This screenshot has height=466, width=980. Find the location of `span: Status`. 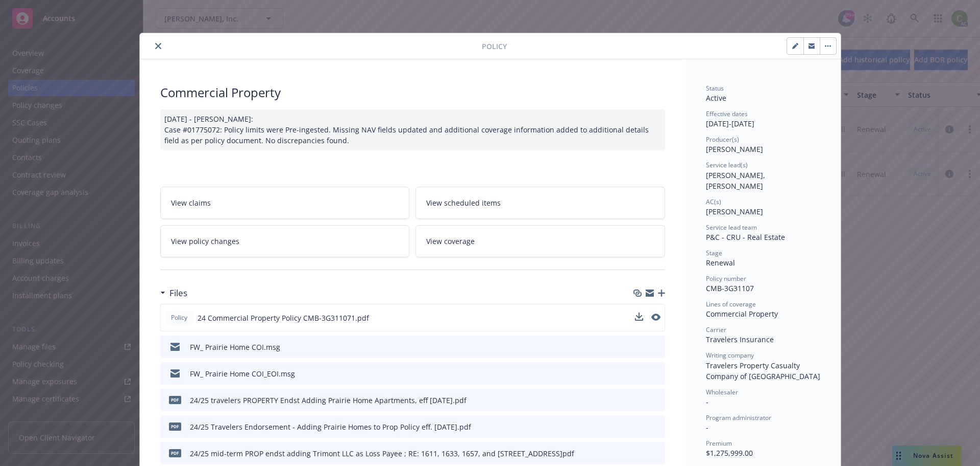

span: Status is located at coordinates (715, 88).